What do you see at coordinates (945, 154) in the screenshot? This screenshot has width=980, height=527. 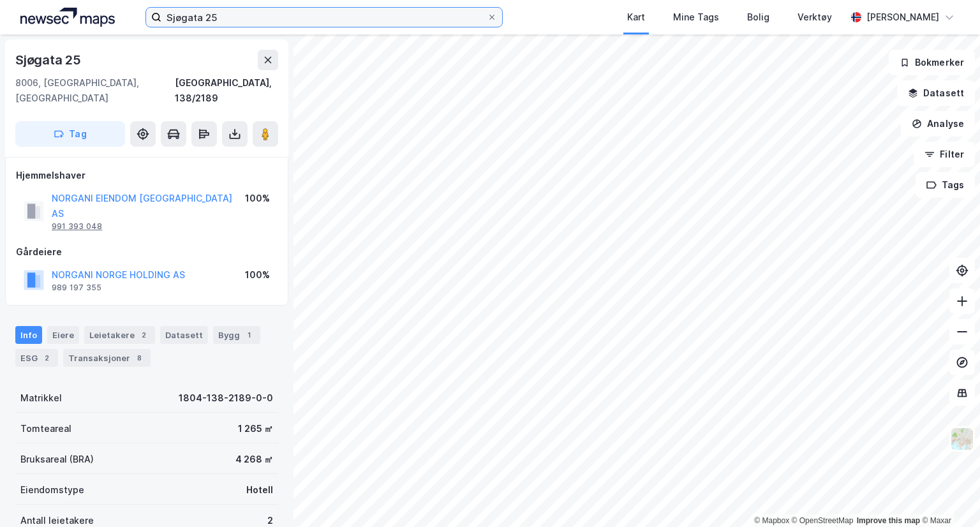 I see `button: Filter` at bounding box center [945, 154].